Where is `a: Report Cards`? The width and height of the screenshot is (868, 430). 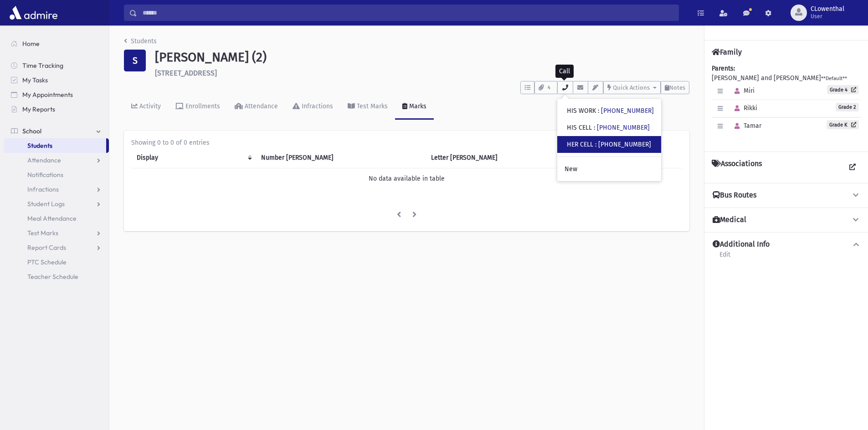
a: Report Cards is located at coordinates (56, 248).